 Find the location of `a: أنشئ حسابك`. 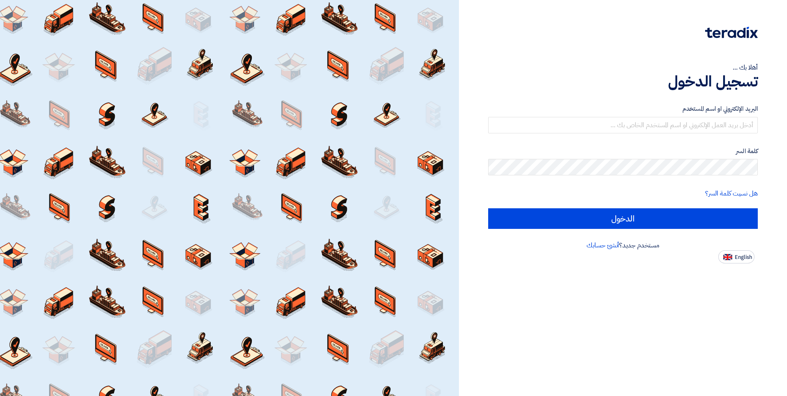

a: أنشئ حسابك is located at coordinates (603, 245).